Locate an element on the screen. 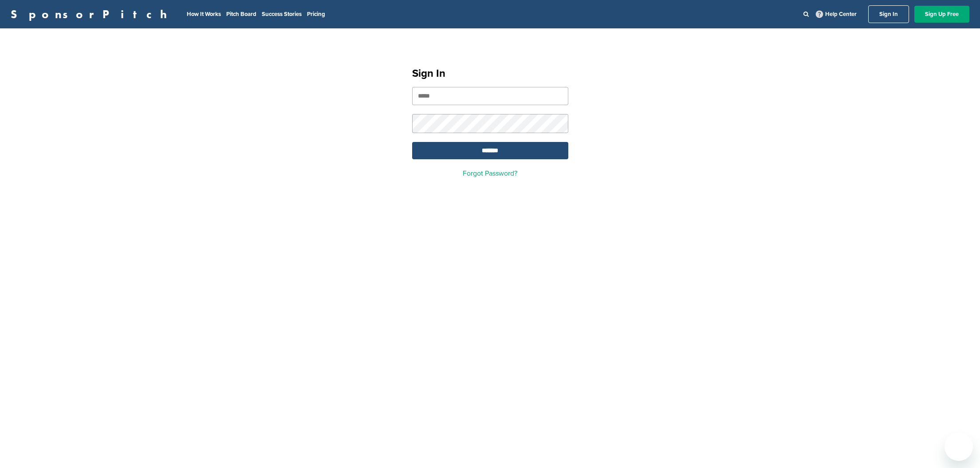 The image size is (980, 468). a: Pitch Board is located at coordinates (241, 14).